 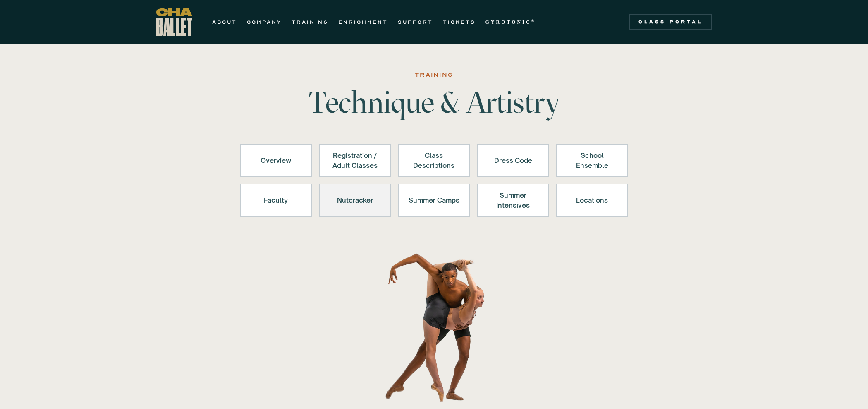 What do you see at coordinates (416, 22) in the screenshot?
I see `a: SUPPORT` at bounding box center [416, 22].